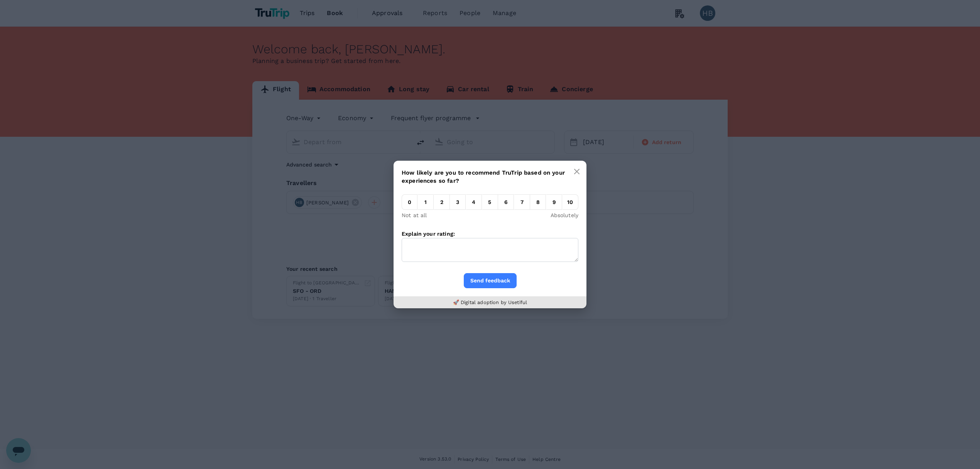 The width and height of the screenshot is (980, 469). Describe the element at coordinates (410, 202) in the screenshot. I see `em: 0` at that location.